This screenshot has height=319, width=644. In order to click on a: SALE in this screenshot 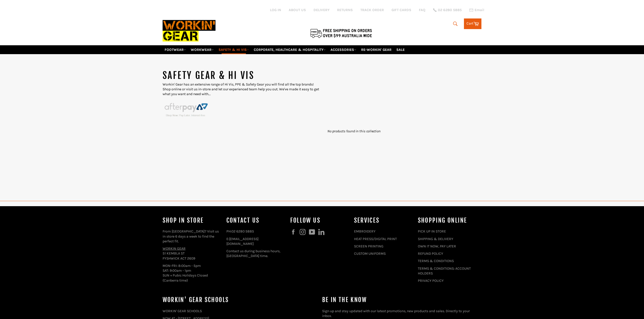, I will do `click(400, 49)`.